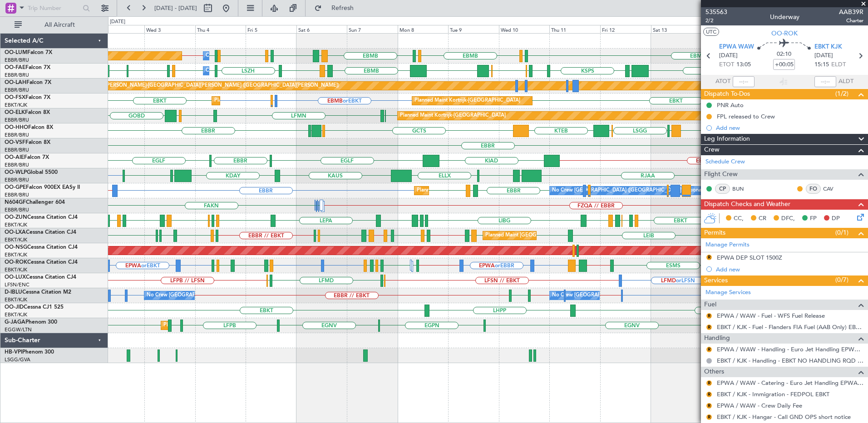 Image resolution: width=868 pixels, height=423 pixels. Describe the element at coordinates (40, 232) in the screenshot. I see `a: OO-LXACessna Citation CJ4` at that location.